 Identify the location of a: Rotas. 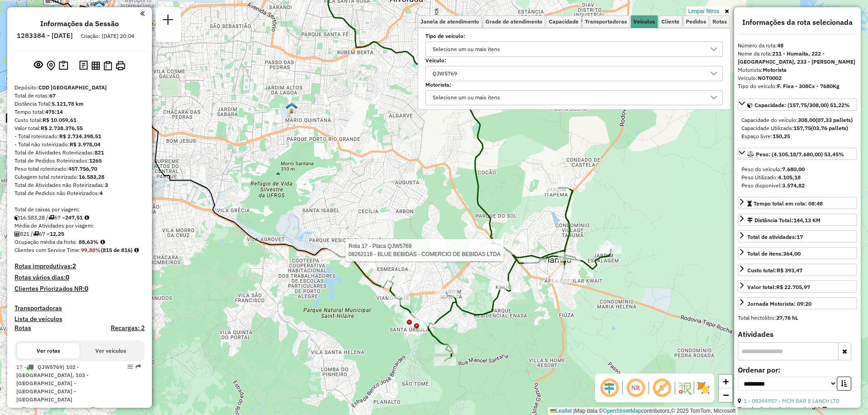
(23, 328).